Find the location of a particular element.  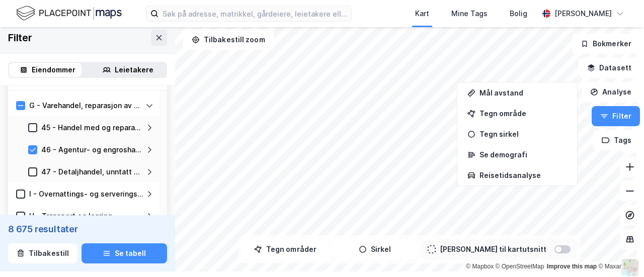

div: Kontrollprogram for chat is located at coordinates (619, 253).